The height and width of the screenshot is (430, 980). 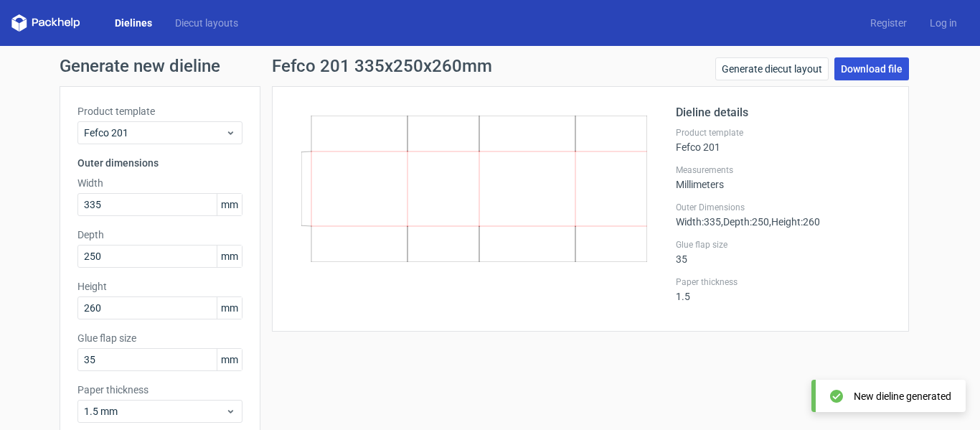 I want to click on label: Width, so click(x=160, y=183).